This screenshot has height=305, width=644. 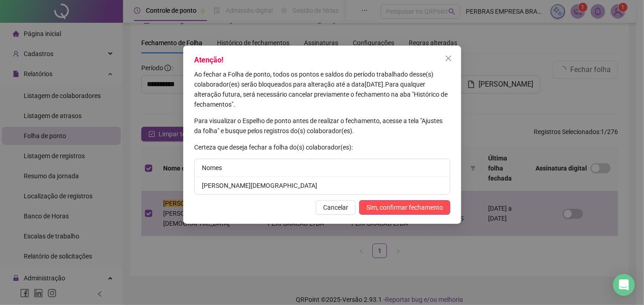 I want to click on div: Open Intercom Messenger, so click(x=624, y=285).